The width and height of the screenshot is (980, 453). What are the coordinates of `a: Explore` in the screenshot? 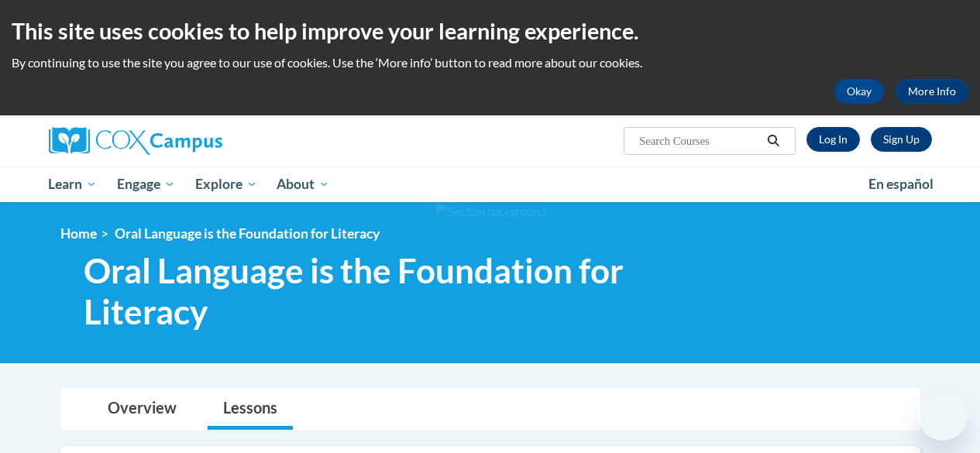 It's located at (226, 184).